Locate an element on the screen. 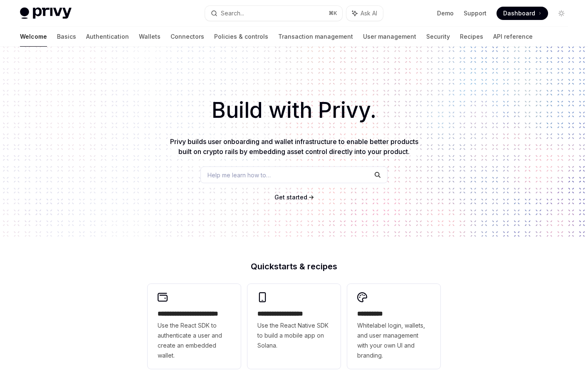 This screenshot has width=588, height=373. a: Transaction management is located at coordinates (316, 37).